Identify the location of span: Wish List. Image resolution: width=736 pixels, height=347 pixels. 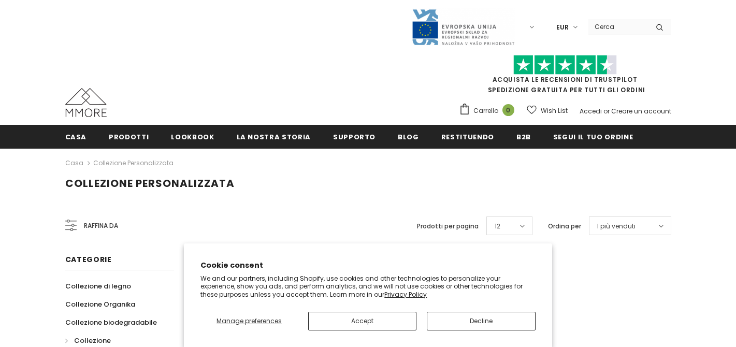
(554, 111).